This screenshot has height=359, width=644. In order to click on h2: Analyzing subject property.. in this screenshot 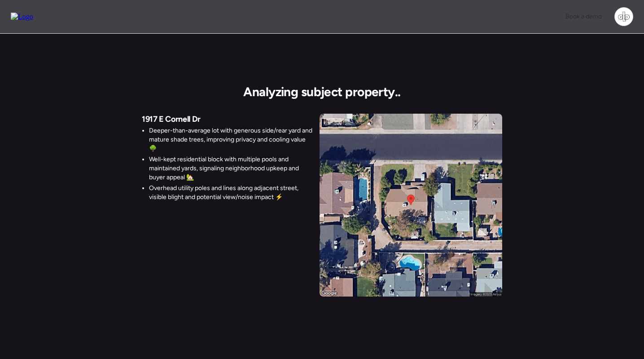, I will do `click(322, 92)`.